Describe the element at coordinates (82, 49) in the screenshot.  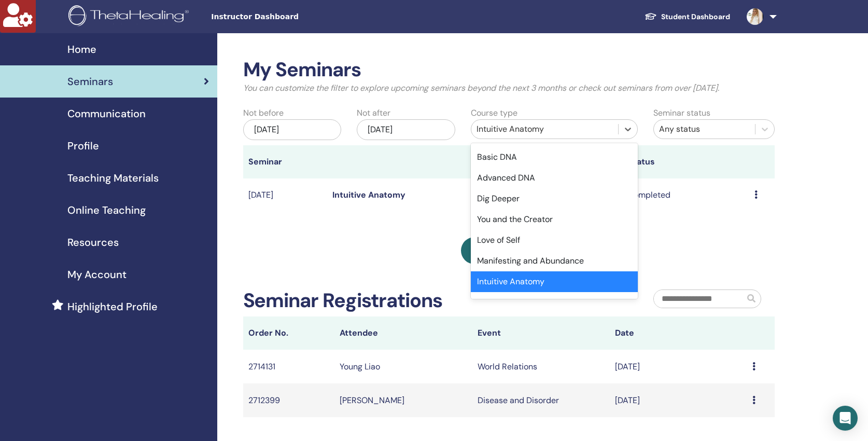
I see `span: Home` at that location.